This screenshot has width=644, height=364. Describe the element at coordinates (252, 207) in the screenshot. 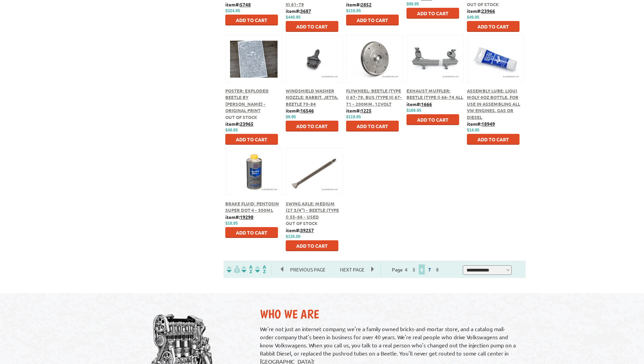

I see `span: Brake Fluid: Pentosin Super DOT 4 - 500ml` at that location.